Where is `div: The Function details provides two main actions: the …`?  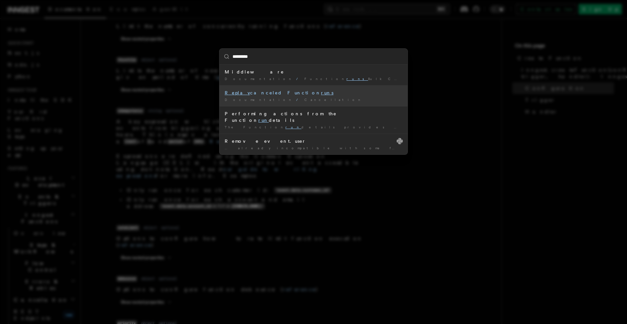
div: The Function details provides two main actions: the … is located at coordinates (314, 127).